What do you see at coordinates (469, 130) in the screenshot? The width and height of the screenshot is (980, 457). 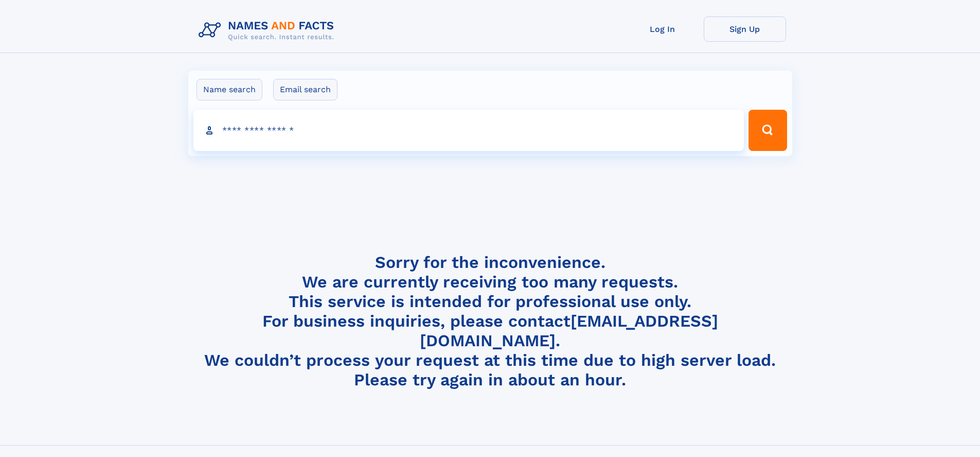 I see `input: search input` at bounding box center [469, 130].